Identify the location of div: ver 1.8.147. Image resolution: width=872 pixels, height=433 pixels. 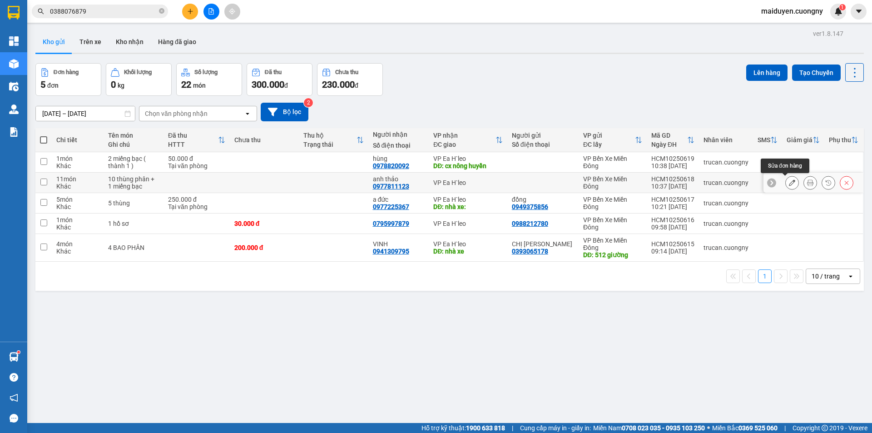
(828, 34).